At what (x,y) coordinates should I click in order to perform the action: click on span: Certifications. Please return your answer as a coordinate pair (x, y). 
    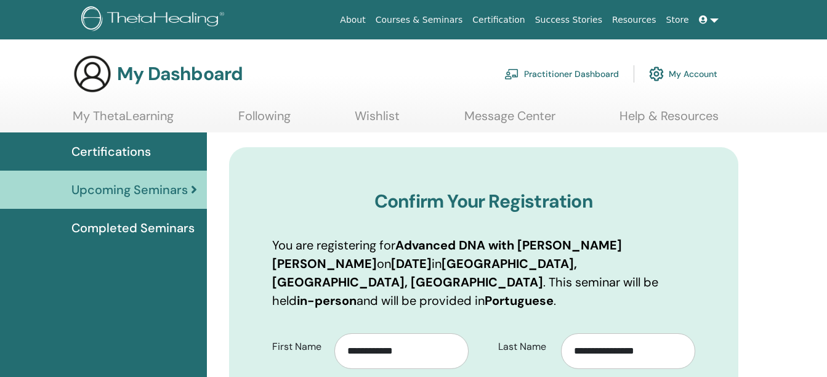
    Looking at the image, I should click on (111, 151).